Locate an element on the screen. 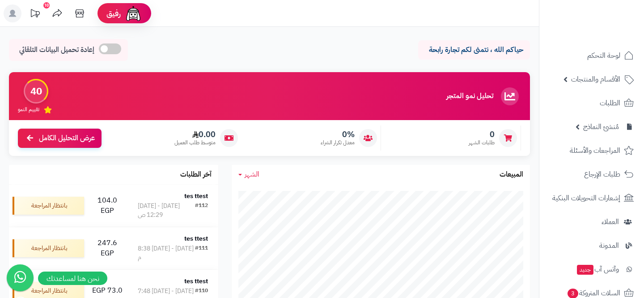  span: المدونة is located at coordinates (610, 245).